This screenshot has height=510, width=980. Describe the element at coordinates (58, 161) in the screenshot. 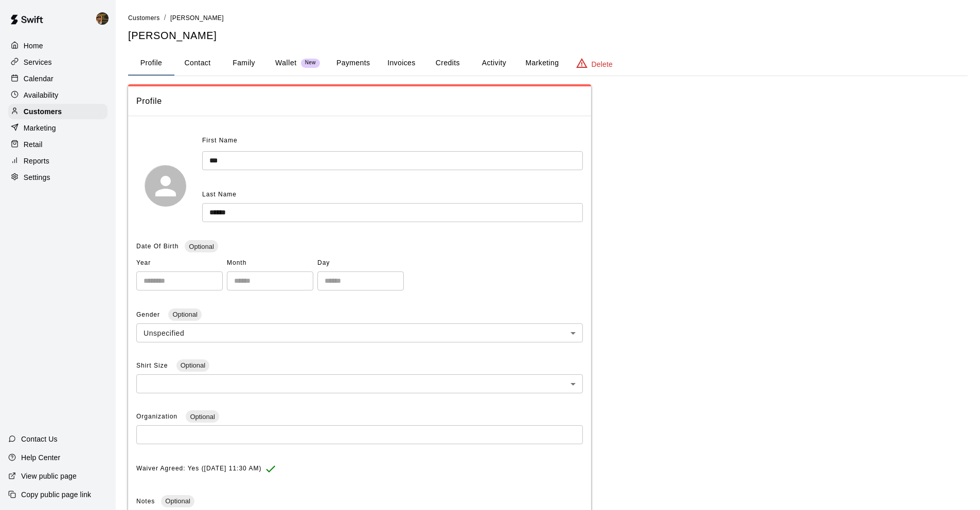

I see `div: Reports` at that location.